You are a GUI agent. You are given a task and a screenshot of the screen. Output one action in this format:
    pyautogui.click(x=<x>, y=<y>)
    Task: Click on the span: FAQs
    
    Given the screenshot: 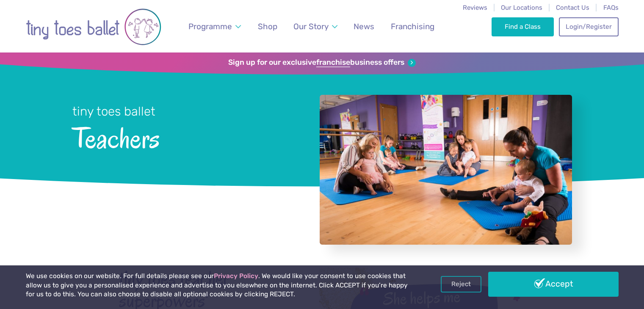 What is the action you would take?
    pyautogui.click(x=611, y=8)
    